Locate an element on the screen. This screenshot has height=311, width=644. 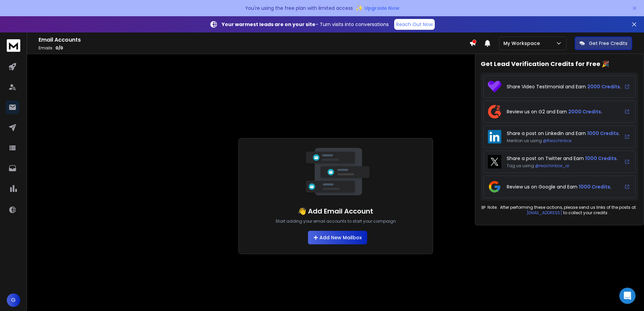
h2: Get Lead Verification Credits for Free 🎉 is located at coordinates (560, 64).